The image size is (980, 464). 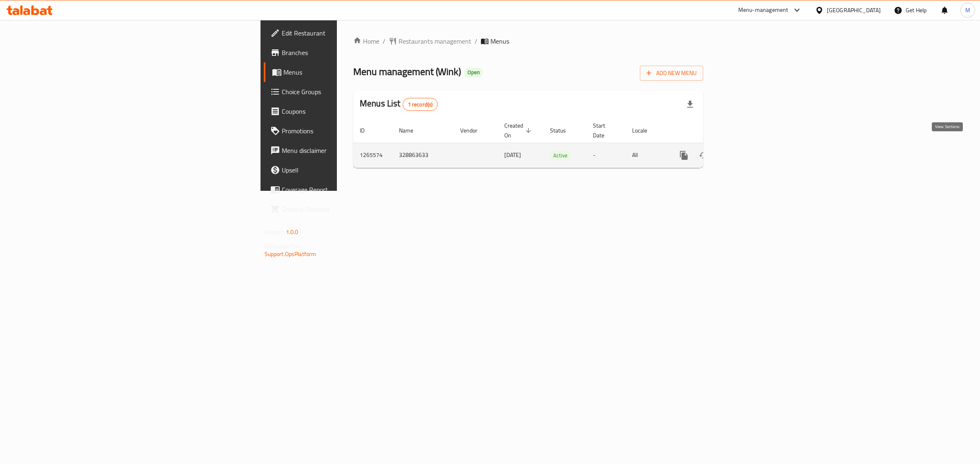 I want to click on table: enhanced table, so click(x=556, y=143).